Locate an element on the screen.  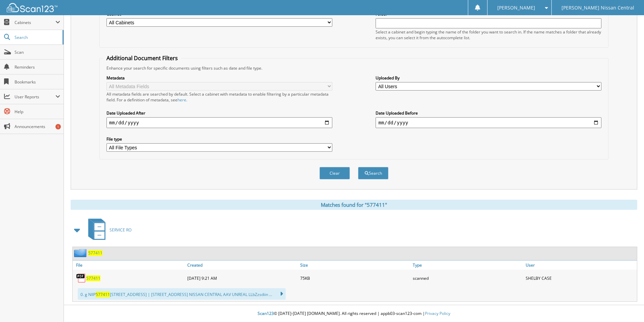
label: Uploaded By is located at coordinates (489, 77).